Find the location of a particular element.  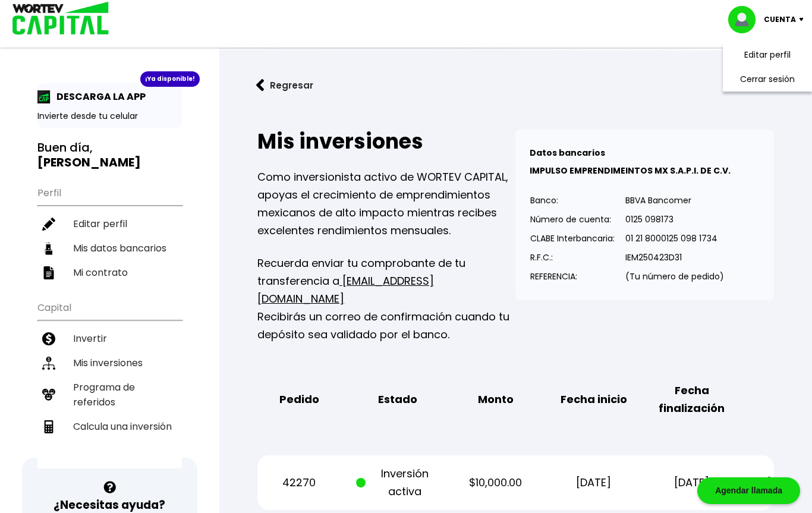

p: Invierte desde tu celular is located at coordinates (109, 116).